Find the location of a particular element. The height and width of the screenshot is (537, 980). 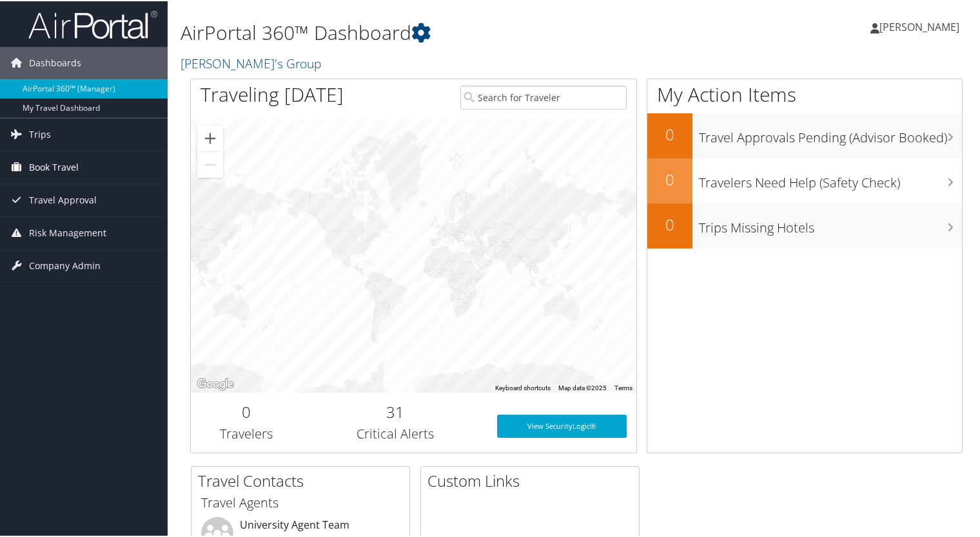

span: Company Admin is located at coordinates (64, 265).